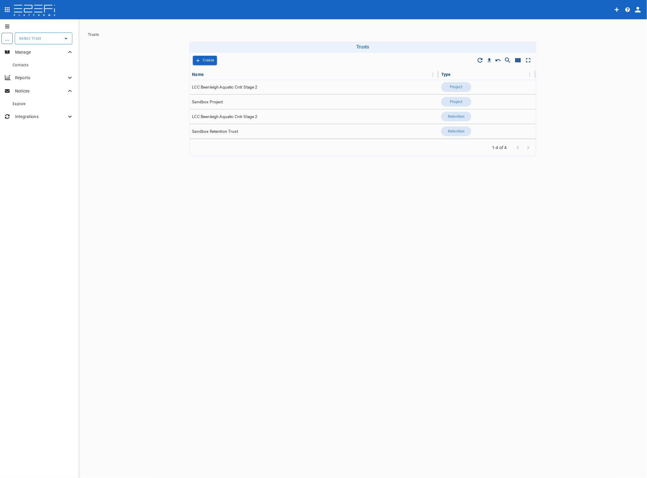 The height and width of the screenshot is (478, 647). I want to click on button: Show/Hide search, so click(508, 60).